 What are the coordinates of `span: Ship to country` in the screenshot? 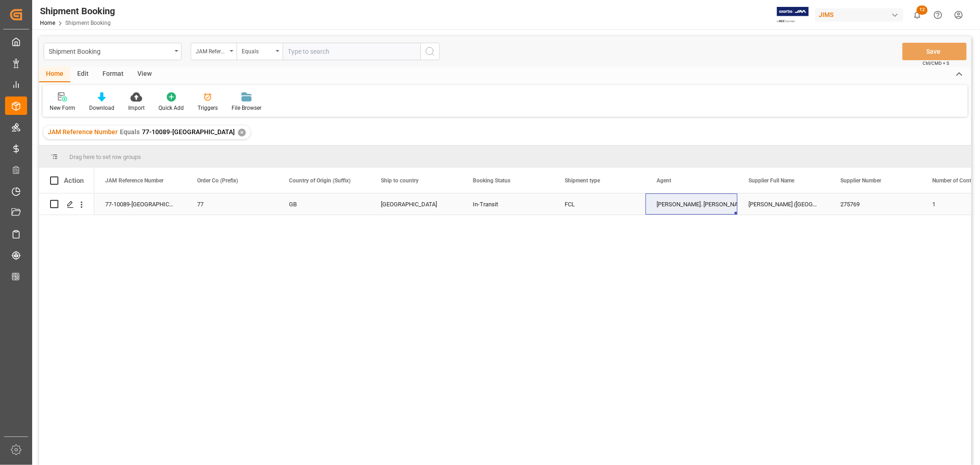 It's located at (400, 181).